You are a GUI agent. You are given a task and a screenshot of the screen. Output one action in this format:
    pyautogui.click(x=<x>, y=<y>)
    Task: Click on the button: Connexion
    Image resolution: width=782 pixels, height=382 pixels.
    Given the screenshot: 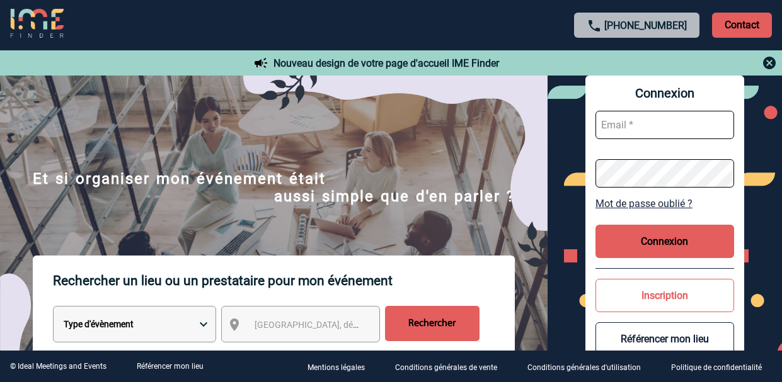 What is the action you would take?
    pyautogui.click(x=665, y=241)
    